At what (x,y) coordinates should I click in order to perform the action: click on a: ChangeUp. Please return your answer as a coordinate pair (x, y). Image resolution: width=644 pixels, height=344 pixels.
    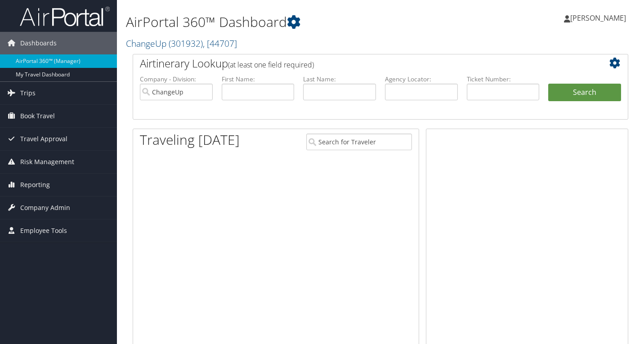
    Looking at the image, I should click on (181, 43).